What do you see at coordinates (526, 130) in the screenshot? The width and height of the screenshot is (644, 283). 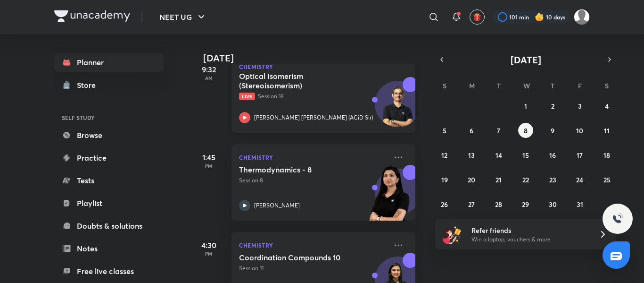 I see `button: October 8, 2025` at bounding box center [526, 130].